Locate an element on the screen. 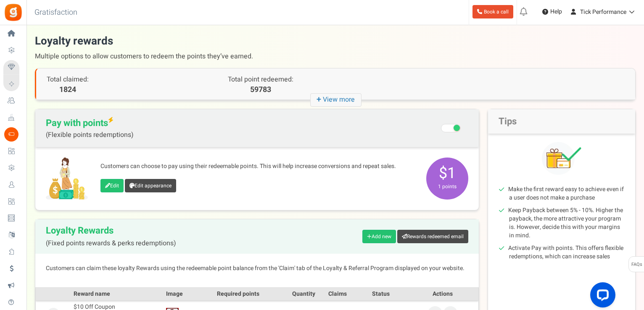 The width and height of the screenshot is (644, 310). th: Quantity is located at coordinates (304, 294).